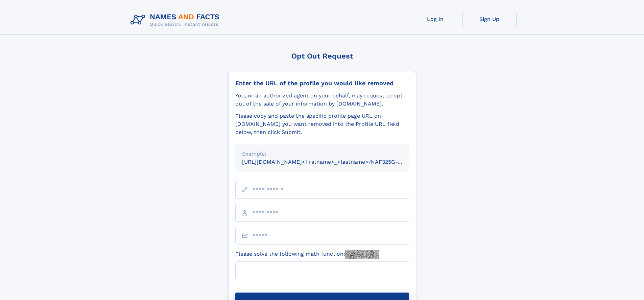  I want to click on a: Sign Up, so click(489, 19).